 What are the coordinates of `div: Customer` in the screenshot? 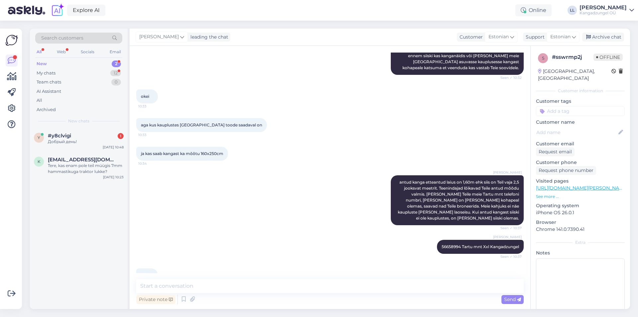 It's located at (470, 37).